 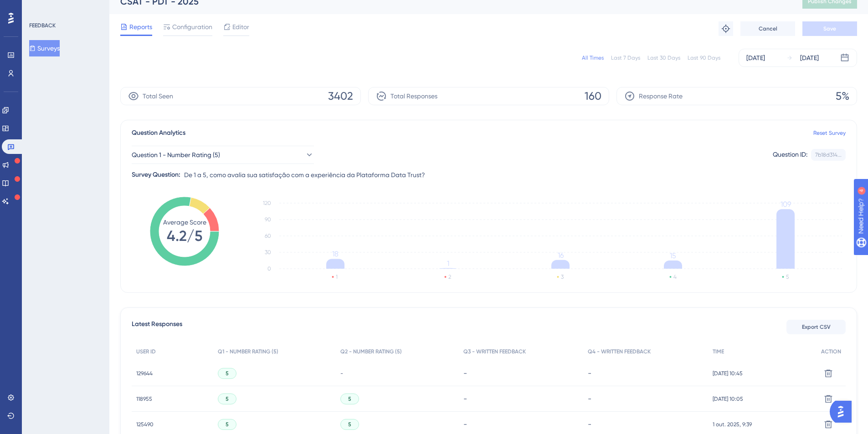 I want to click on span: Q2 - NUMBER RATING (5), so click(x=371, y=351).